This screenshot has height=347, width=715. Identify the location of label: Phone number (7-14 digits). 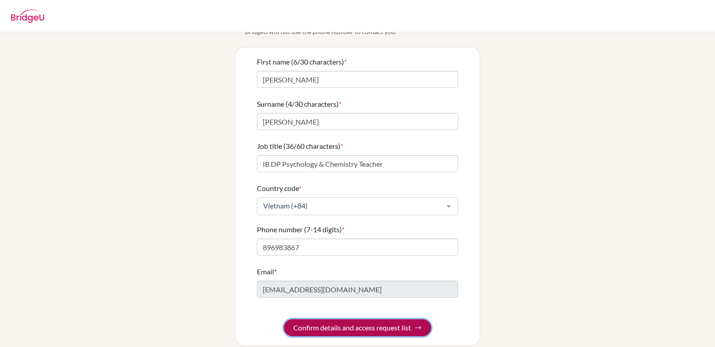
(300, 230).